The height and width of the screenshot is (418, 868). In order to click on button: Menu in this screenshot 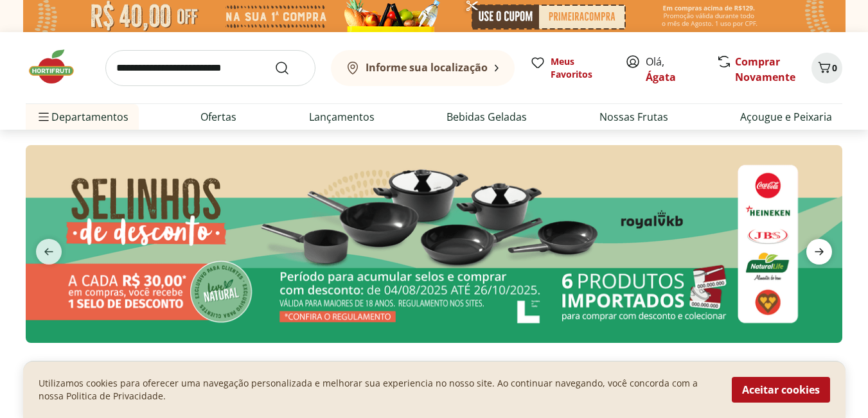, I will do `click(43, 117)`.